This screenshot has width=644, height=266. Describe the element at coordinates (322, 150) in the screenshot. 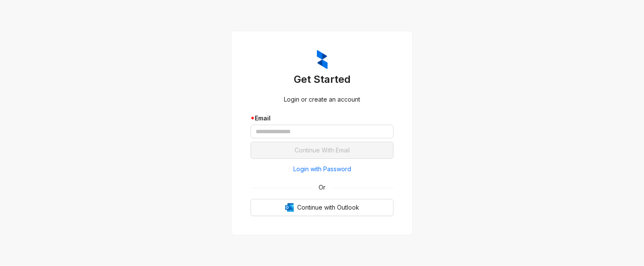

I see `button: Continue With Email` at that location.